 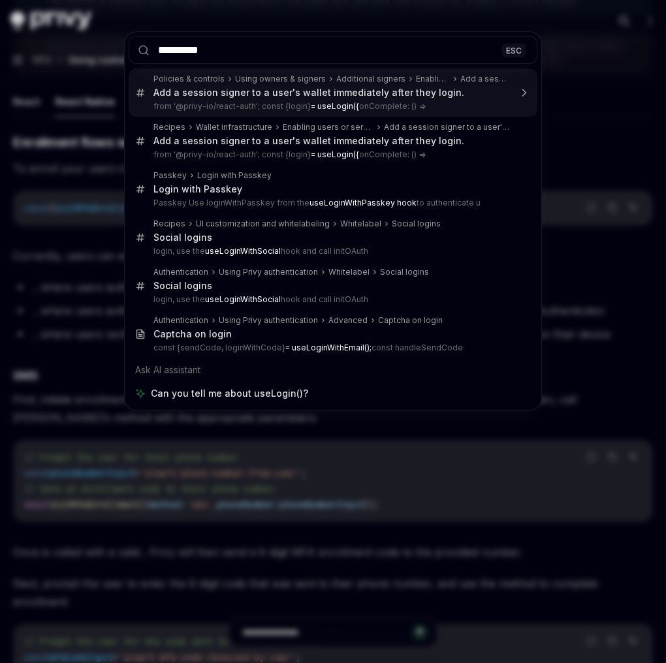 What do you see at coordinates (262, 224) in the screenshot?
I see `div: UI customization and whitelabeling` at bounding box center [262, 224].